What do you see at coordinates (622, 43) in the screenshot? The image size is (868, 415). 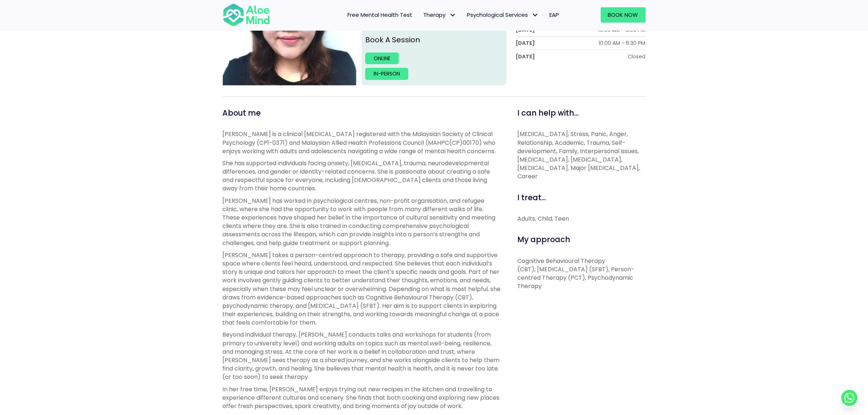 I see `div: 10:00 AM - 6:30 PM` at bounding box center [622, 43].